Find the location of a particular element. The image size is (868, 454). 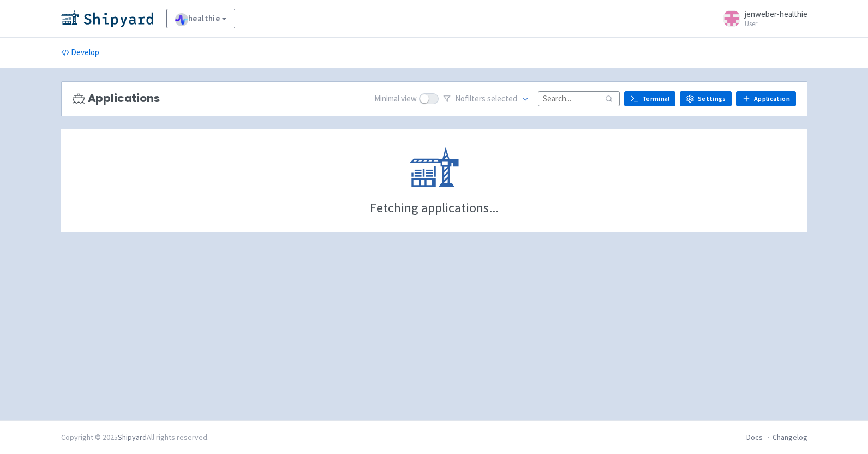

span: No filter s is located at coordinates (486, 99).